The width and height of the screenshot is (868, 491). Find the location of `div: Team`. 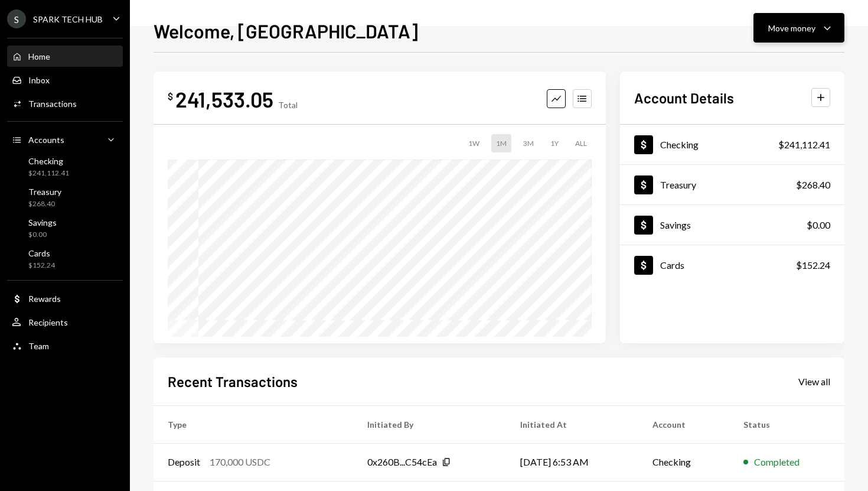

div: Team is located at coordinates (39, 345).